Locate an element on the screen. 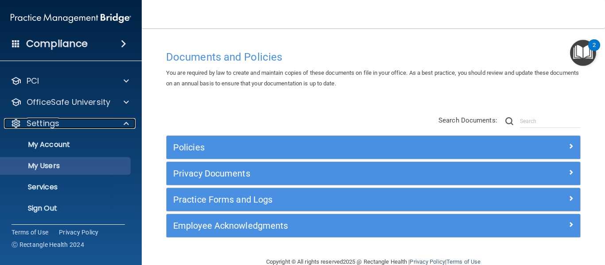 The image size is (605, 265). p: My Users is located at coordinates (66, 166).